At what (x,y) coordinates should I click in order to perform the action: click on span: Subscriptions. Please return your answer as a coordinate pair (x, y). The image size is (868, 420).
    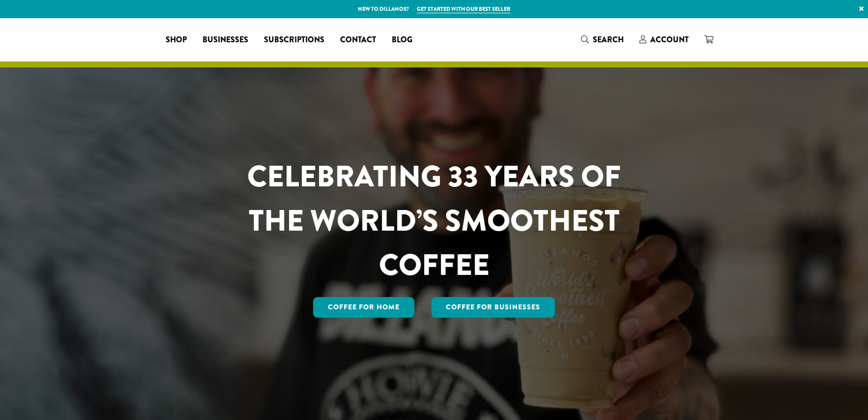
    Looking at the image, I should click on (294, 40).